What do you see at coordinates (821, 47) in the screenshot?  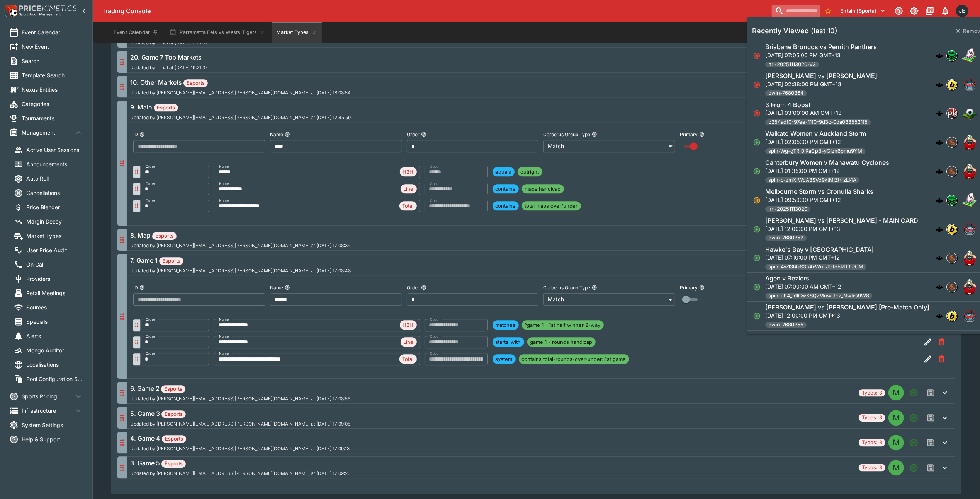 I see `h6: Brisbane Broncos vs Penrith Panthers` at bounding box center [821, 47].